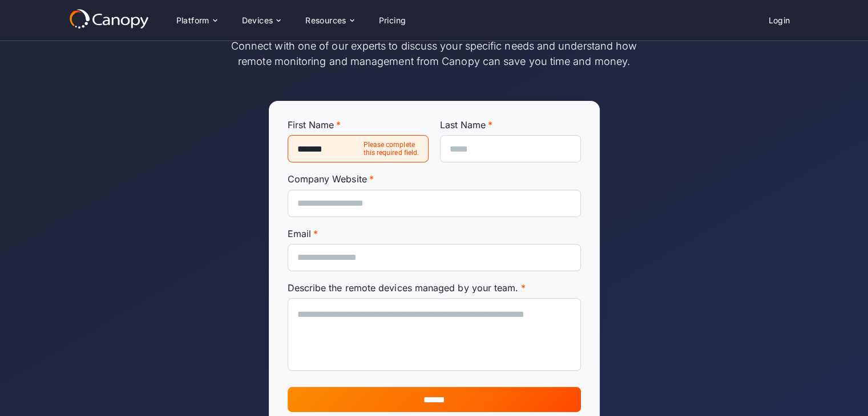 The width and height of the screenshot is (868, 416). Describe the element at coordinates (392, 21) in the screenshot. I see `a: Pricing` at that location.